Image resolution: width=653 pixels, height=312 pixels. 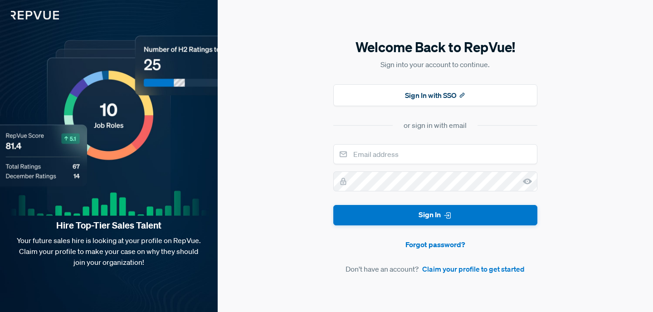 I want to click on p: Your future sales hire is looking at your profile on RepVue. Claim your profile to make your case..., so click(x=109, y=251).